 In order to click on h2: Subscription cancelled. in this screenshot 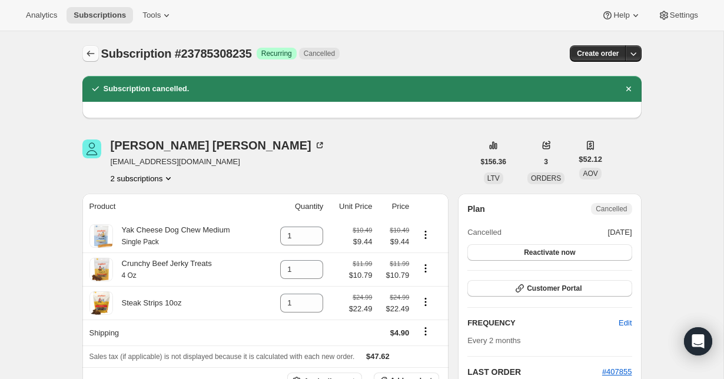, I will do `click(147, 89)`.